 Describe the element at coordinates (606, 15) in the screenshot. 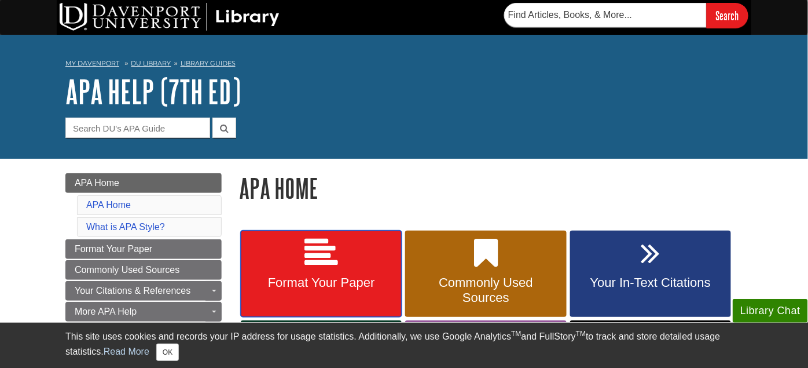

I see `input: Find Articles, Books, & More...` at that location.